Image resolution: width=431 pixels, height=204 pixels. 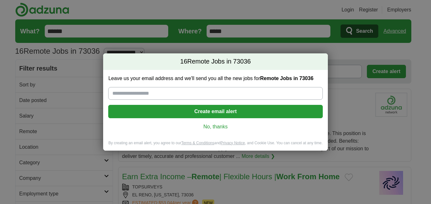 I want to click on span: 16, so click(x=184, y=62).